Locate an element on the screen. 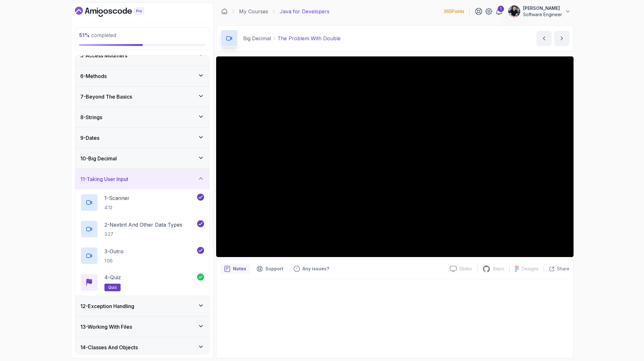 The image size is (644, 361). button: 1-Scanner4:13 is located at coordinates (142, 203).